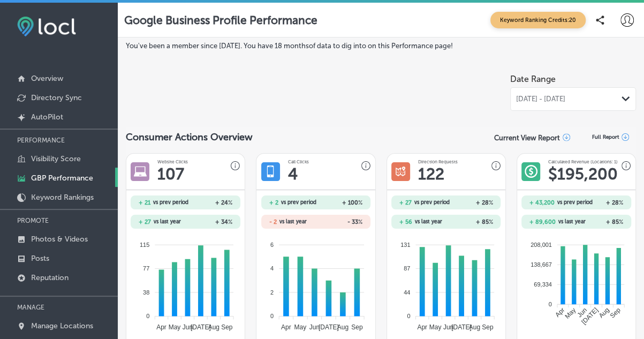 This screenshot has width=644, height=339. What do you see at coordinates (47, 78) in the screenshot?
I see `p: Overview` at bounding box center [47, 78].